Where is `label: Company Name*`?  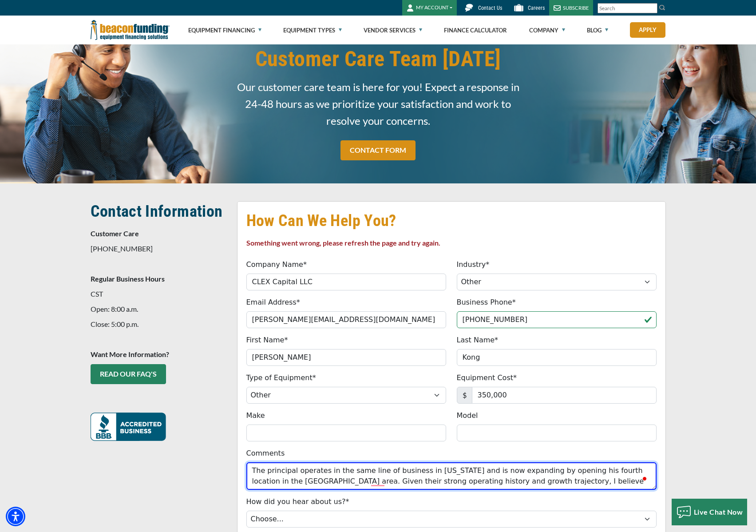
label: Company Name* is located at coordinates (277, 265).